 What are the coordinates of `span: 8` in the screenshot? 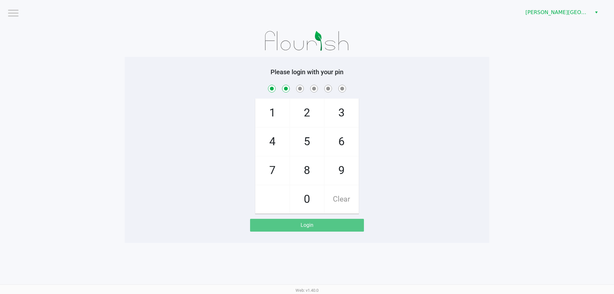 It's located at (307, 171).